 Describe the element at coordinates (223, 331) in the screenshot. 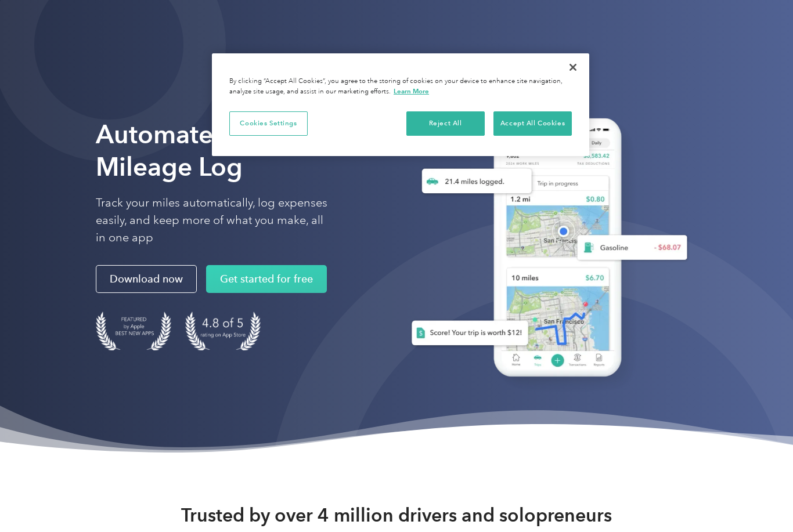

I see `img: 4.9 out of 5 stars on the app store` at that location.